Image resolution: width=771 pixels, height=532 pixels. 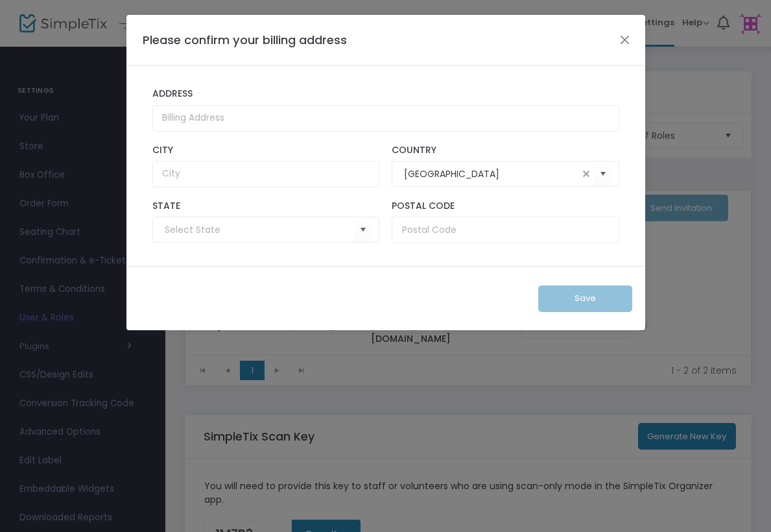 What do you see at coordinates (386, 94) in the screenshot?
I see `label: Address` at bounding box center [386, 94].